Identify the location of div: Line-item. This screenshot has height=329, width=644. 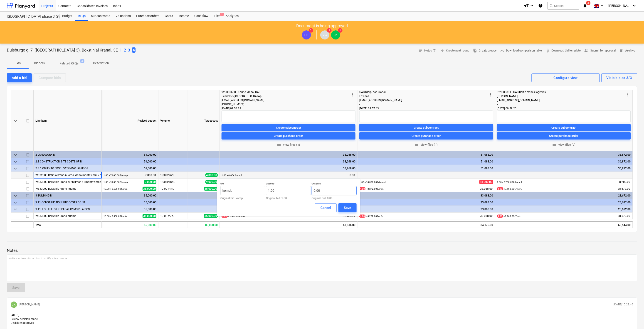
(68, 121).